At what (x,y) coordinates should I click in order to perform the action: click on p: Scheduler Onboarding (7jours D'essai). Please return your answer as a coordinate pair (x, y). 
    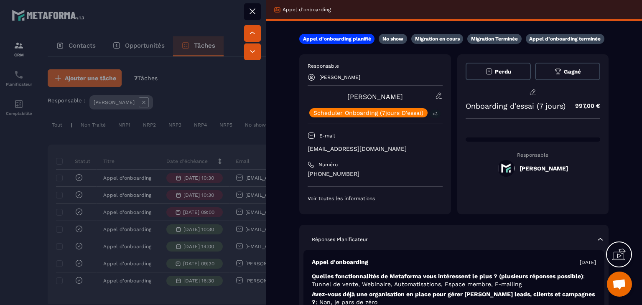
    Looking at the image, I should click on (368, 113).